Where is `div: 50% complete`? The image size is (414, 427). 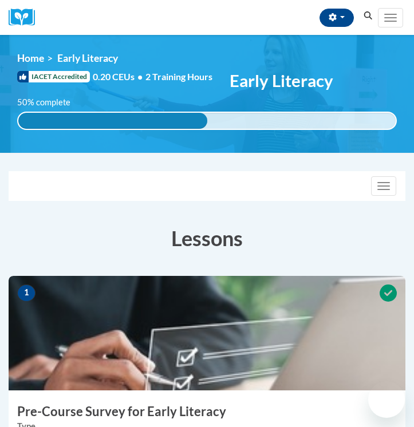
div: 50% complete is located at coordinates (113, 121).